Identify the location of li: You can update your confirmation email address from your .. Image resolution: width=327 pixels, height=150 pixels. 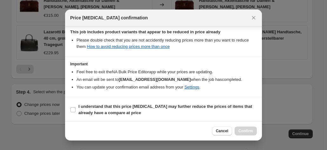
(167, 87).